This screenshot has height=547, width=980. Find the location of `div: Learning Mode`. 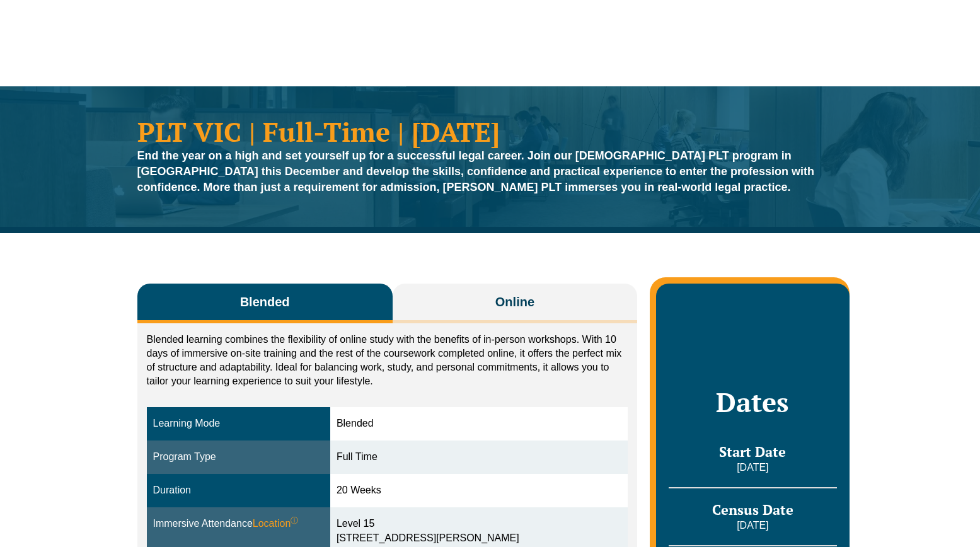

div: Learning Mode is located at coordinates (238, 423).